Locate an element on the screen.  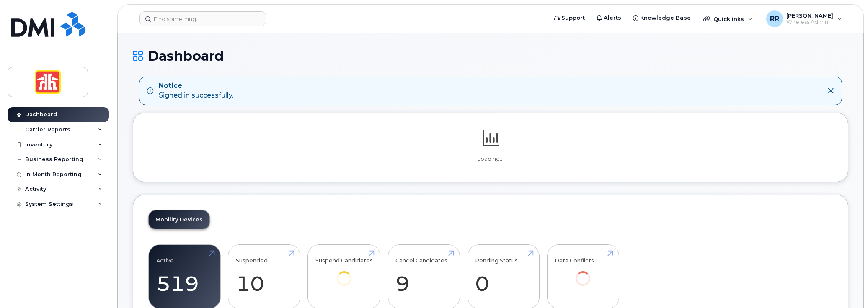
strong: Notice is located at coordinates (196, 86).